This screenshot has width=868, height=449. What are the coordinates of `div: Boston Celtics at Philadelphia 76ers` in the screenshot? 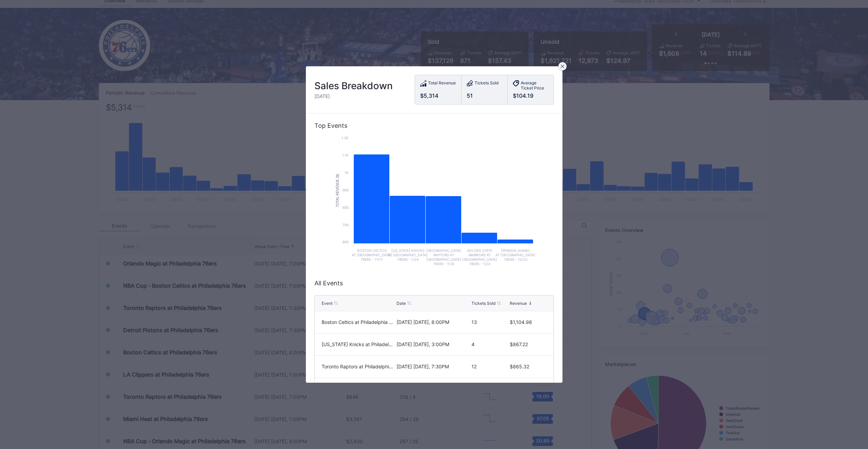 It's located at (358, 322).